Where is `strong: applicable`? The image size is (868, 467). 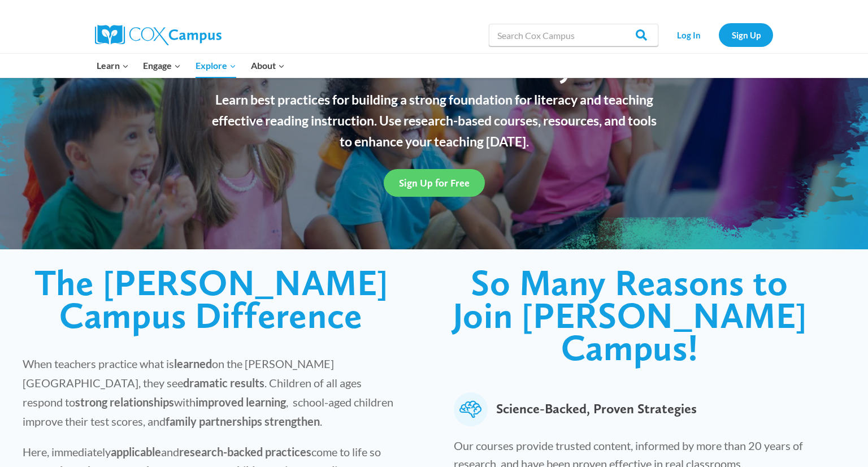 strong: applicable is located at coordinates (135, 451).